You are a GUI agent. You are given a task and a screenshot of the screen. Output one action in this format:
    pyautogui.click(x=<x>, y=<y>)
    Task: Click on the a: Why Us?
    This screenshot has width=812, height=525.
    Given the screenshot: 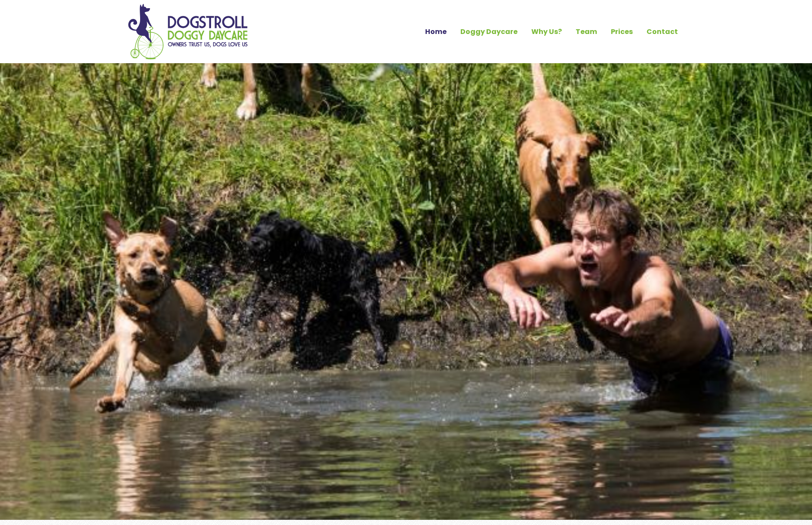 What is the action you would take?
    pyautogui.click(x=546, y=32)
    